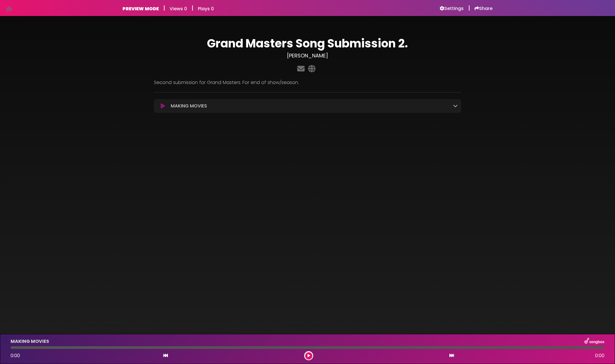 The width and height of the screenshot is (615, 364). I want to click on h6: Views 0, so click(178, 8).